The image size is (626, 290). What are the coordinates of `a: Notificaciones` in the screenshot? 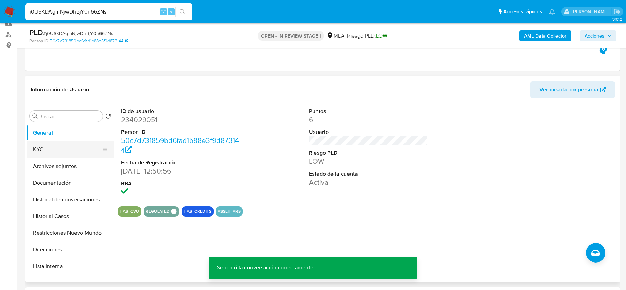 It's located at (552, 11).